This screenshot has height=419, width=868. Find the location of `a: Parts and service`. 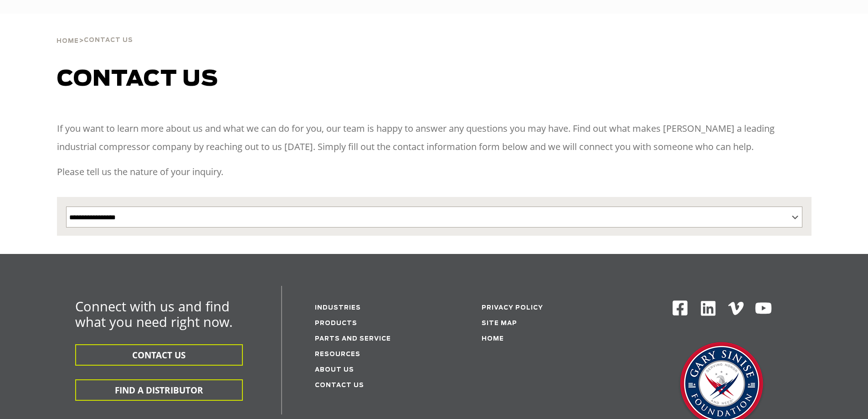

a: Parts and service is located at coordinates (353, 338).